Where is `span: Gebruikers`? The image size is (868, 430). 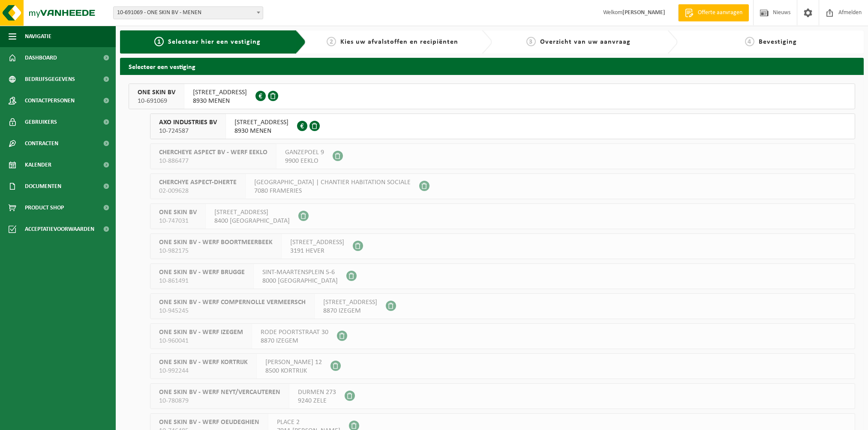
span: Gebruikers is located at coordinates (41, 122).